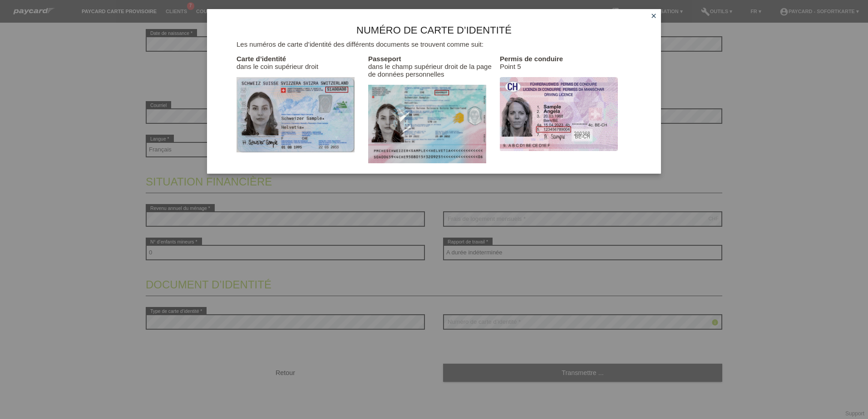 Image resolution: width=868 pixels, height=419 pixels. I want to click on b: Carte d’identité, so click(261, 59).